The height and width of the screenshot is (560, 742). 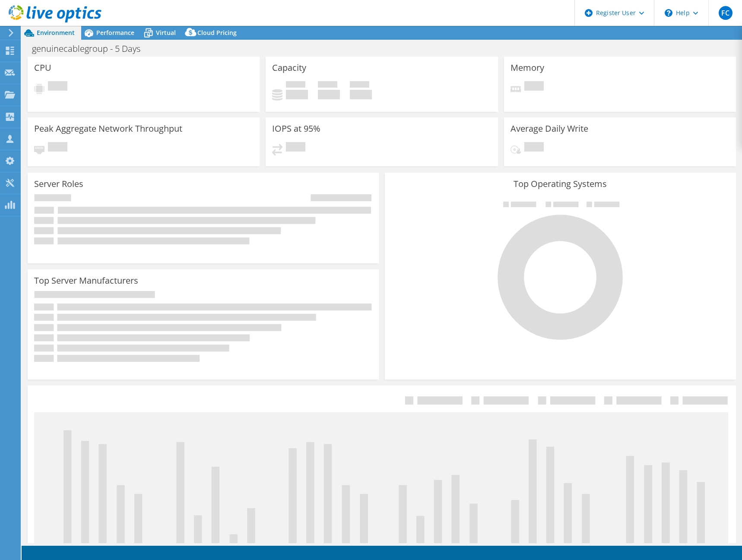 What do you see at coordinates (295, 86) in the screenshot?
I see `span: Used` at bounding box center [295, 86].